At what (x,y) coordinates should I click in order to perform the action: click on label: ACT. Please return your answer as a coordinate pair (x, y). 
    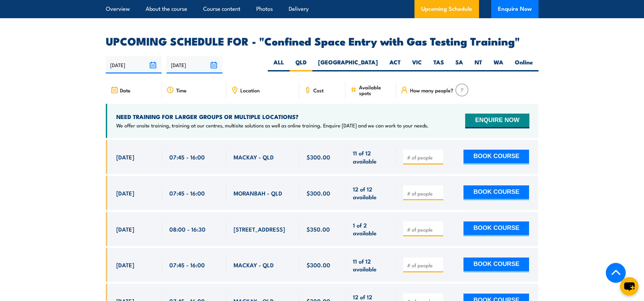
    Looking at the image, I should click on (395, 65).